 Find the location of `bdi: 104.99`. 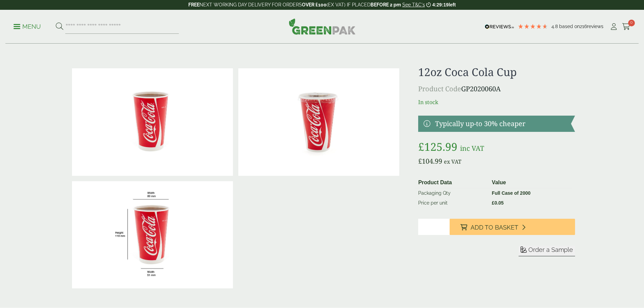

bdi: 104.99 is located at coordinates (430, 161).